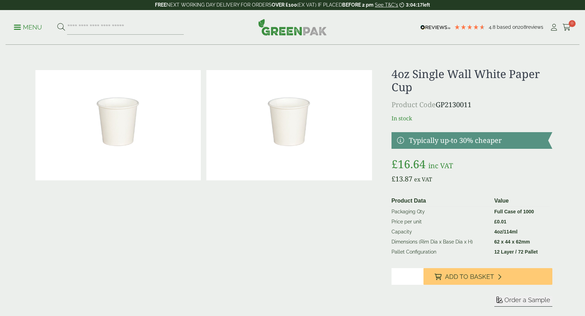  What do you see at coordinates (567, 27) in the screenshot?
I see `i: Cart` at bounding box center [567, 27].